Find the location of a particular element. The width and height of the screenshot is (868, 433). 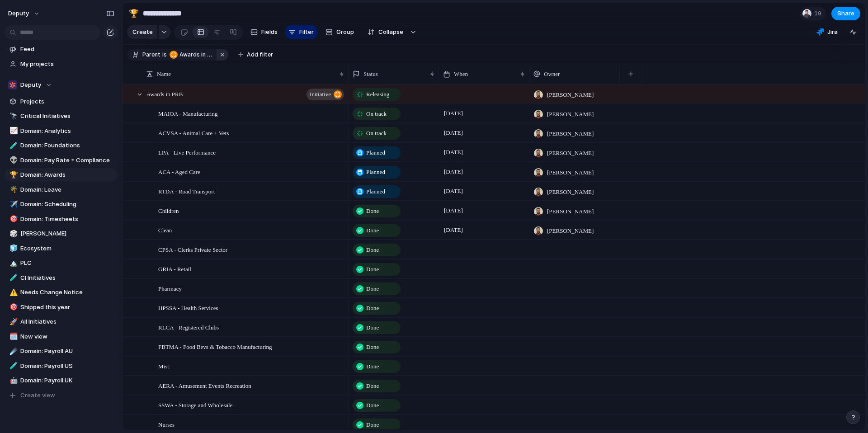

span: New view is located at coordinates (67, 337).